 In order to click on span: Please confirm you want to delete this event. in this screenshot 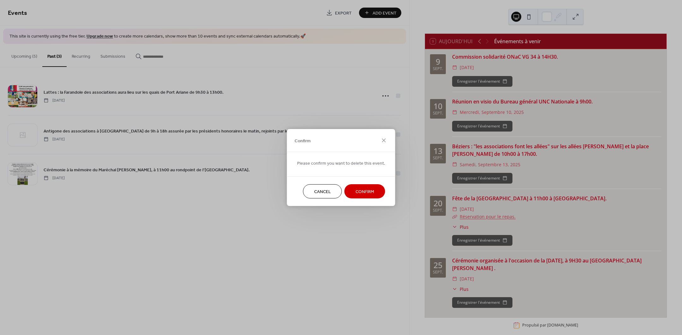, I will do `click(341, 164)`.